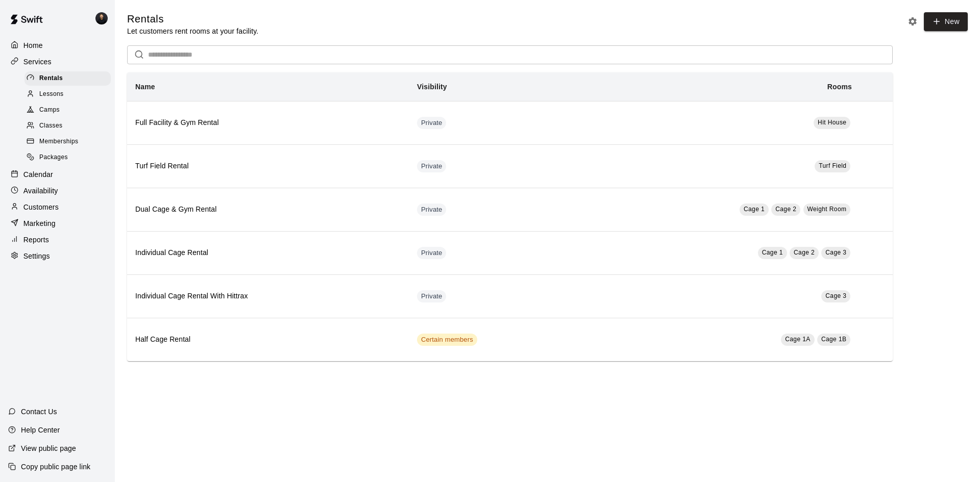 The height and width of the screenshot is (482, 980). What do you see at coordinates (57, 256) in the screenshot?
I see `div: Settings` at bounding box center [57, 256].